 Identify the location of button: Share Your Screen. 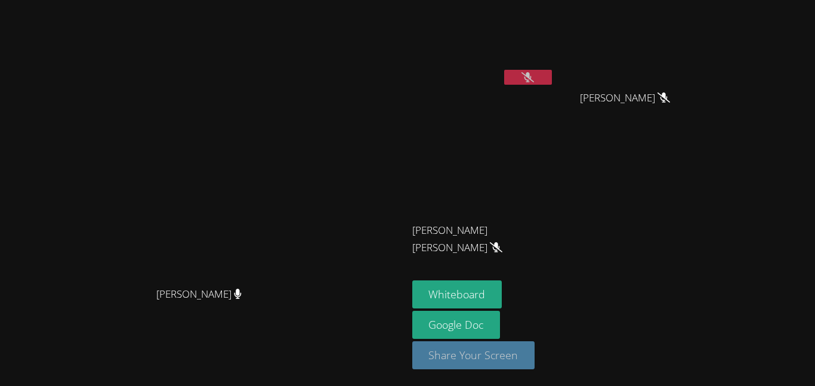
(474, 355).